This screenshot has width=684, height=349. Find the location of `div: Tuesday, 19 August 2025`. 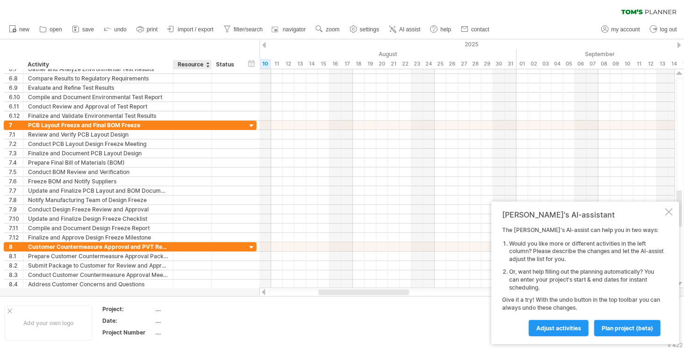

div: Tuesday, 19 August 2025 is located at coordinates (370, 64).